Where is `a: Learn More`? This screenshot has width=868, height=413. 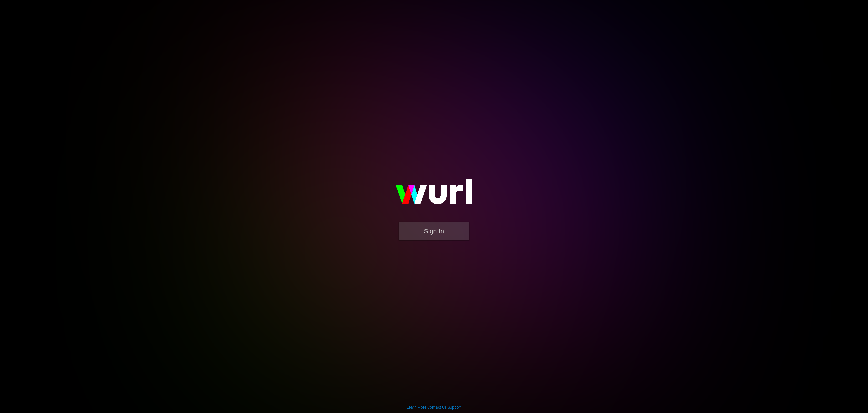
a: Learn More is located at coordinates (416, 407).